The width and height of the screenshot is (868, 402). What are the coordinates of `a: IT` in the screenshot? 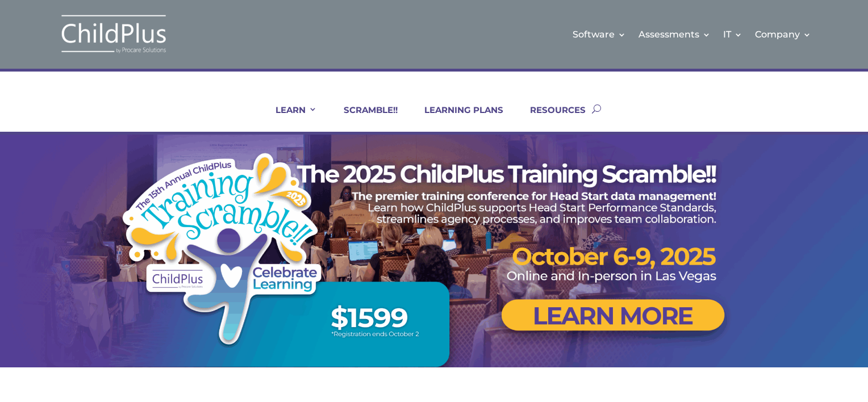 It's located at (732, 34).